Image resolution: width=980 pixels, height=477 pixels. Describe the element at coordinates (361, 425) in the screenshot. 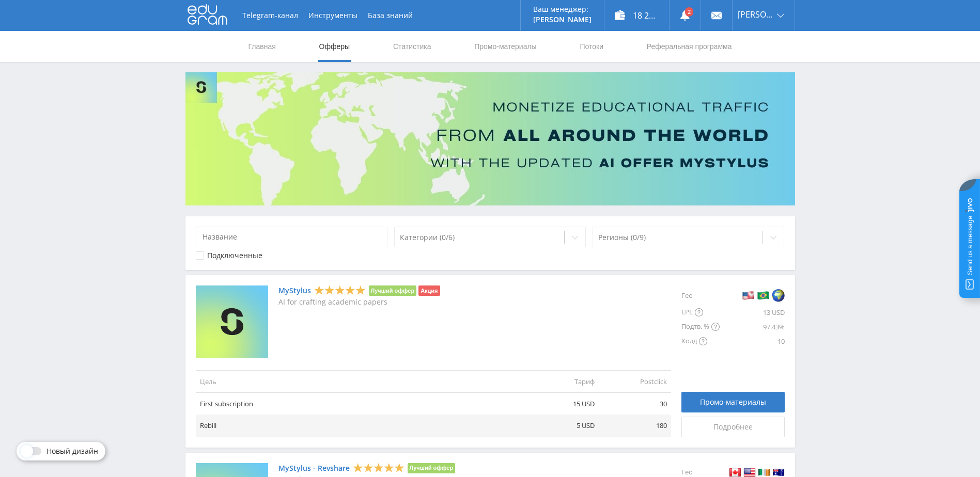

I see `td: Rebill` at that location.